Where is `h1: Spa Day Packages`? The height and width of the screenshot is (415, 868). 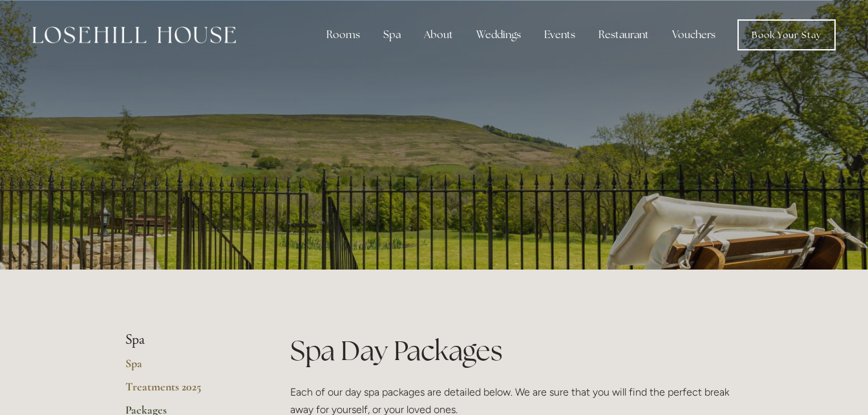
h1: Spa Day Packages is located at coordinates (516, 351).